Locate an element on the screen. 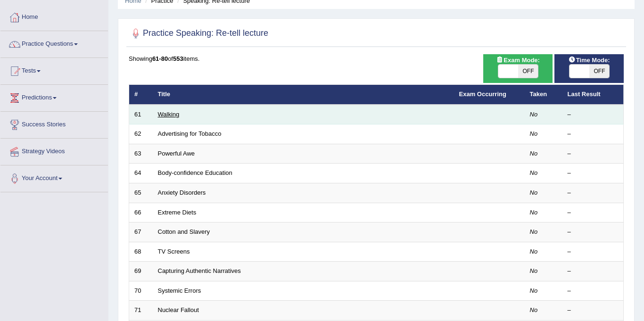 This screenshot has width=644, height=321. a: Home is located at coordinates (54, 16).